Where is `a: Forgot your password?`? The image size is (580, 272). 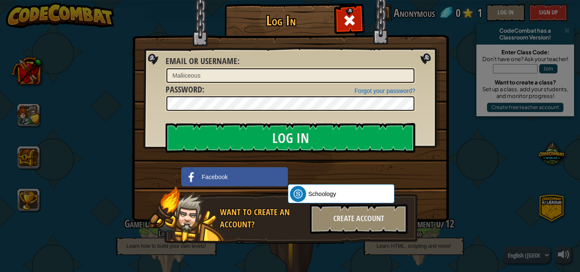
a: Forgot your password? is located at coordinates (385, 91).